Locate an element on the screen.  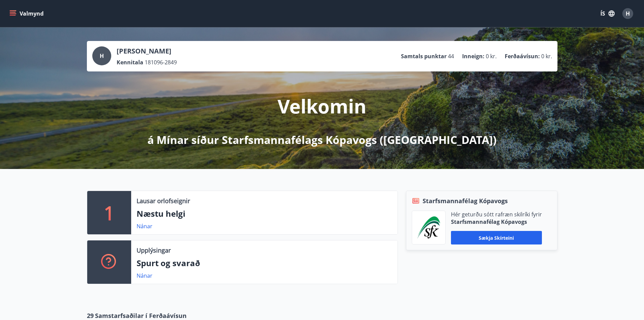
button: ÍS is located at coordinates (607, 14).